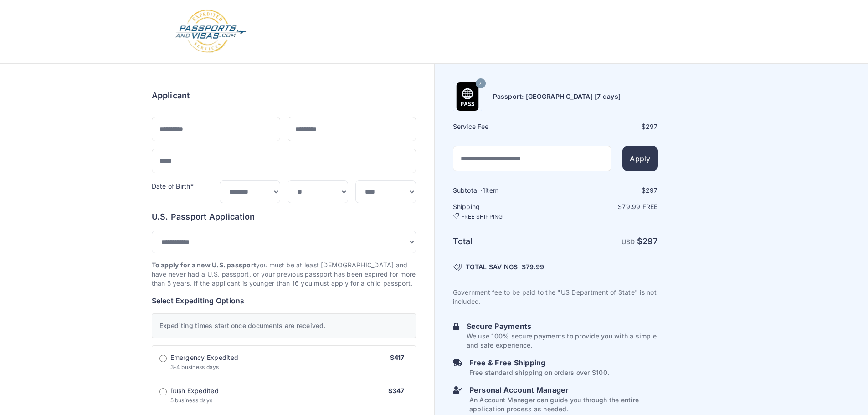 This screenshot has height=415, width=868. What do you see at coordinates (650, 206) in the screenshot?
I see `span: Free` at bounding box center [650, 206].